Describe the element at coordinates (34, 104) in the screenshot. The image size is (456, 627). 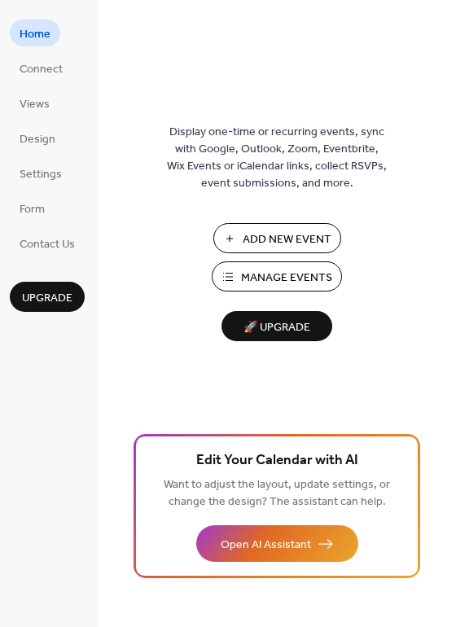
I see `span: Views` at that location.